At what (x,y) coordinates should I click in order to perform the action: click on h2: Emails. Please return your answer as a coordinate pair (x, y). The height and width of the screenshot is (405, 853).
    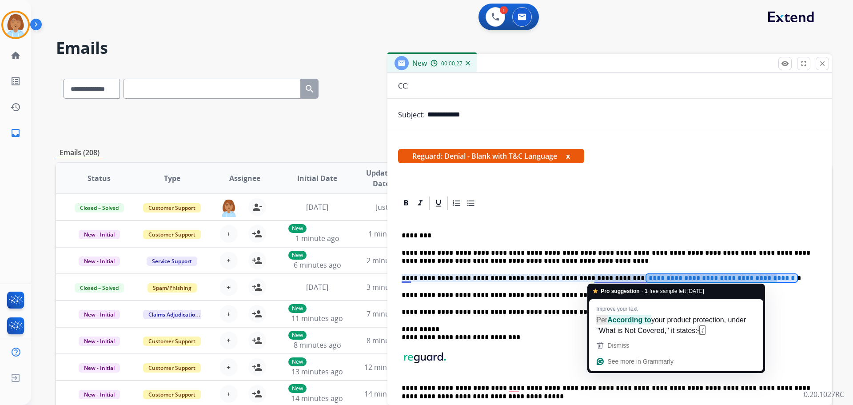
    Looking at the image, I should click on (444, 48).